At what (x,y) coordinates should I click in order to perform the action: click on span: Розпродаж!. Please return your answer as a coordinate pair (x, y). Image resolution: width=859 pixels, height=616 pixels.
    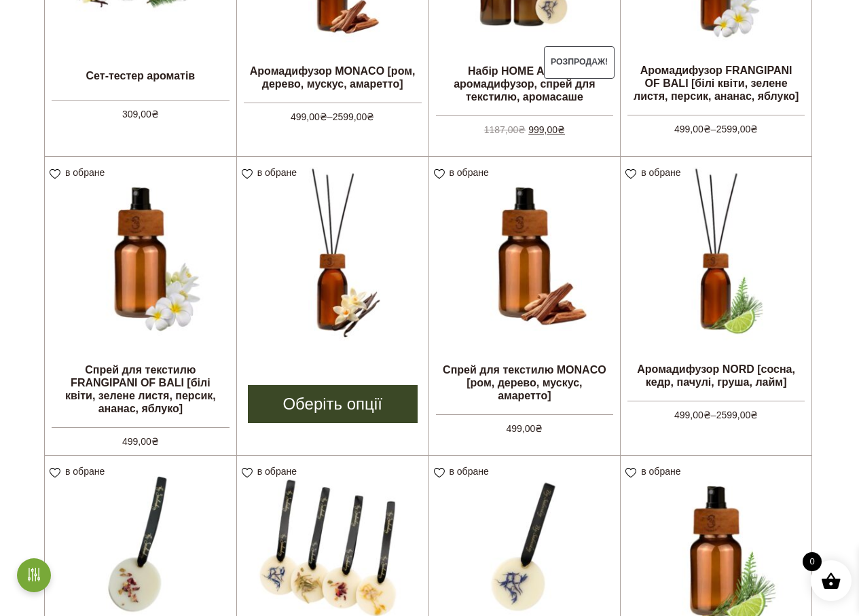
    Looking at the image, I should click on (579, 63).